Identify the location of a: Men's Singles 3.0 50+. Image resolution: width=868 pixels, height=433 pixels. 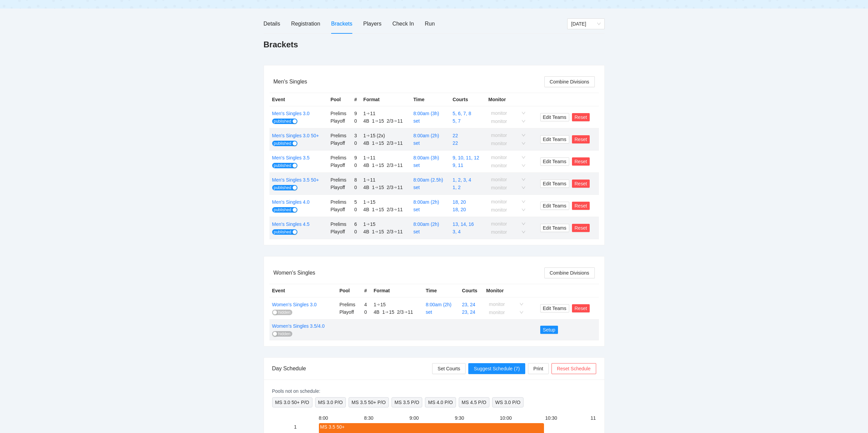
(296, 135).